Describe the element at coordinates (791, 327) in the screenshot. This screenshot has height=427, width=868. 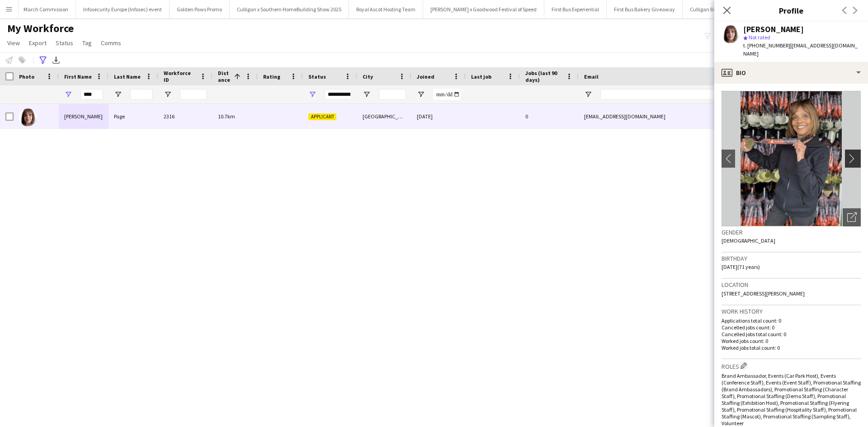
I see `p: Cancelled jobs count: 0` at that location.